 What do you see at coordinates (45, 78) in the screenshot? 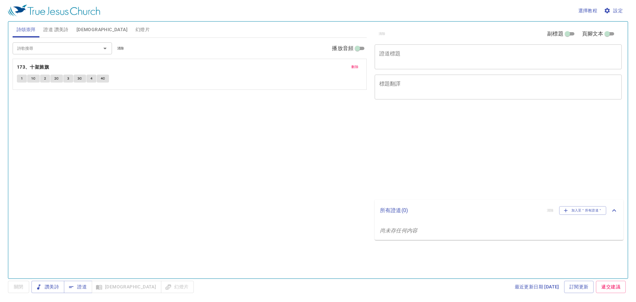
I see `span: 2` at bounding box center [45, 78].